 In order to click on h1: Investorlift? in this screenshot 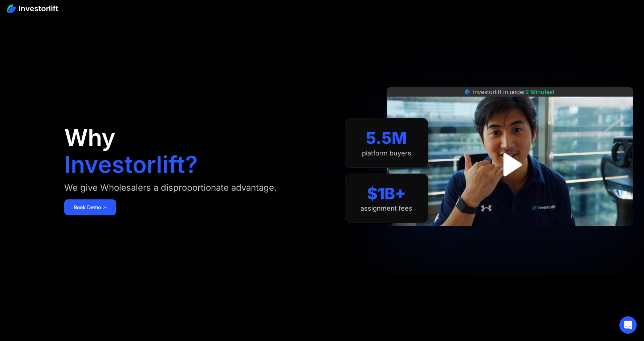, I will do `click(131, 165)`.